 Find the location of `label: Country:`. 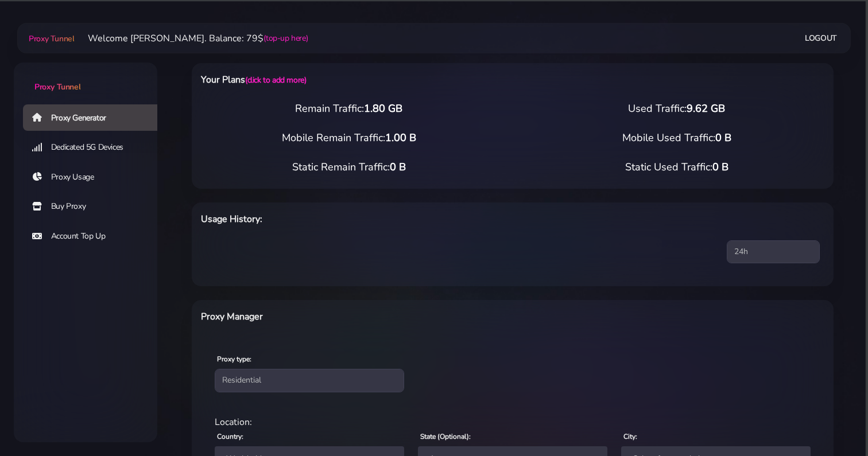

label: Country: is located at coordinates (230, 437).